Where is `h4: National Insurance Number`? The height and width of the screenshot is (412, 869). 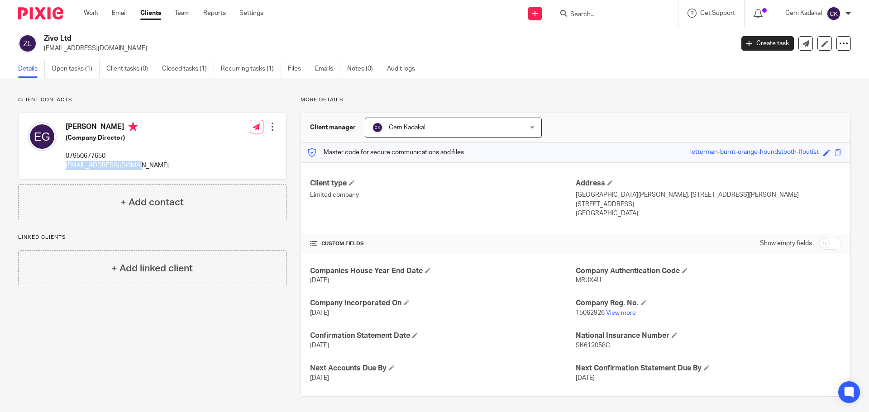 h4: National Insurance Number is located at coordinates (709, 336).